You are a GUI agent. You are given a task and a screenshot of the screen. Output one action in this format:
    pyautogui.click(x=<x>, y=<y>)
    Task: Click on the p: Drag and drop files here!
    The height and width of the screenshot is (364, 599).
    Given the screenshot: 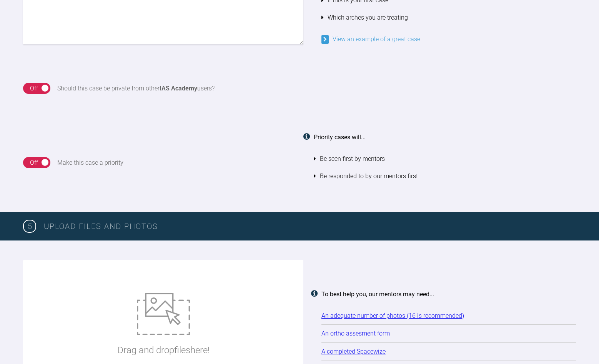 What is the action you would take?
    pyautogui.click(x=164, y=349)
    